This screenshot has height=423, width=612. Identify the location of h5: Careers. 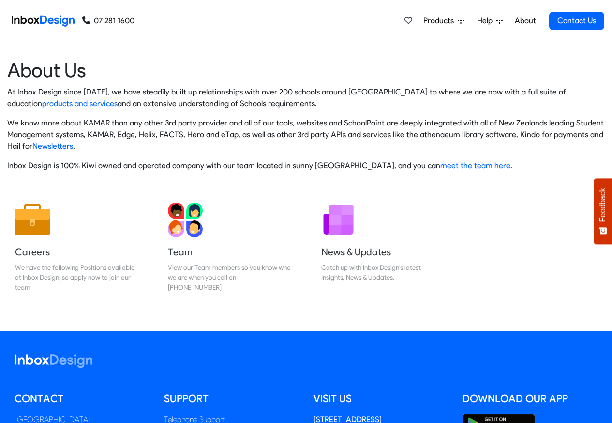
(76, 252).